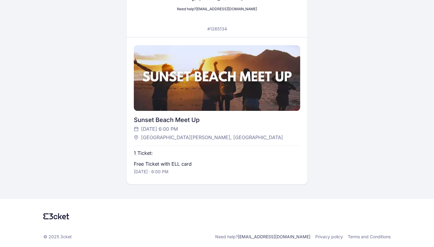  What do you see at coordinates (263, 237) in the screenshot?
I see `p: Need help?` at bounding box center [263, 237].